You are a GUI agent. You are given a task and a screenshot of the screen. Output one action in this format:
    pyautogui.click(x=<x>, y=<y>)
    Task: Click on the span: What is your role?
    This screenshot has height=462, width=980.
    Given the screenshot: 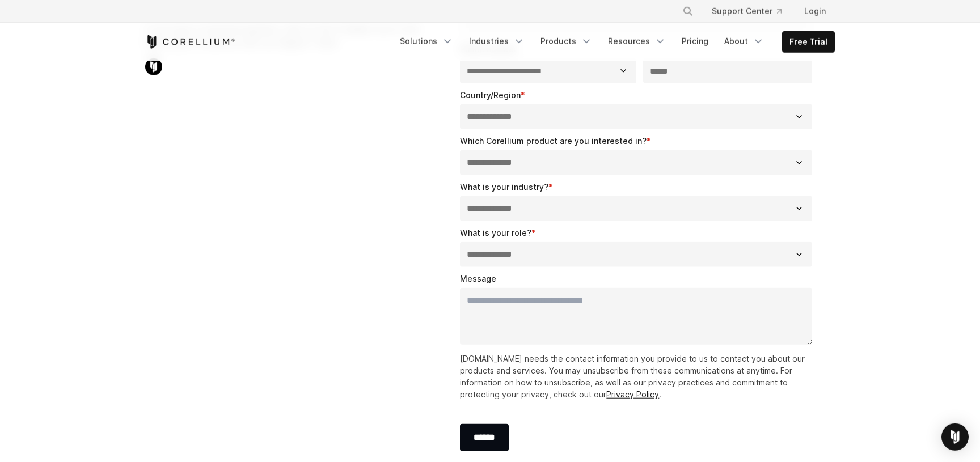 What is the action you would take?
    pyautogui.click(x=495, y=232)
    